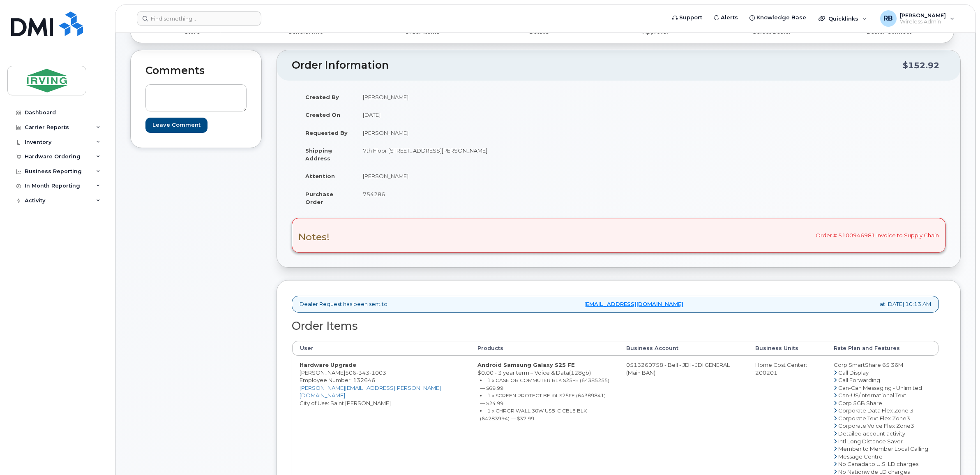  What do you see at coordinates (381, 349) in the screenshot?
I see `th: User` at bounding box center [381, 349].